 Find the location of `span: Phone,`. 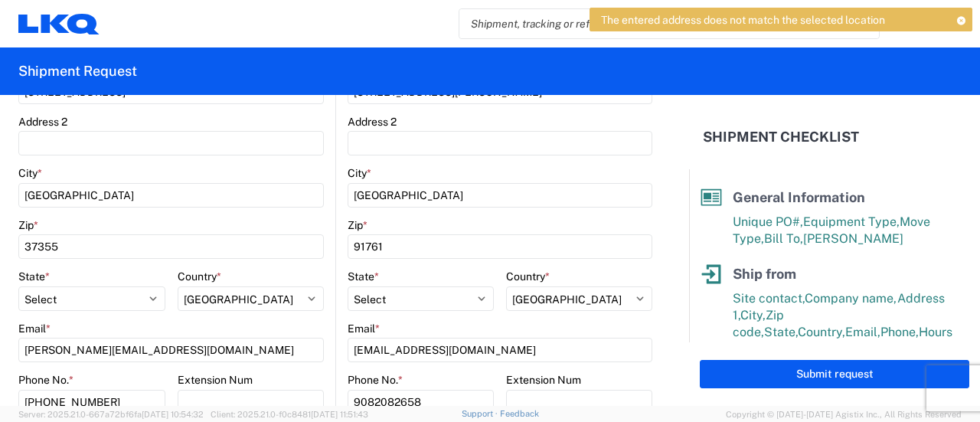

span: Phone, is located at coordinates (899, 332).